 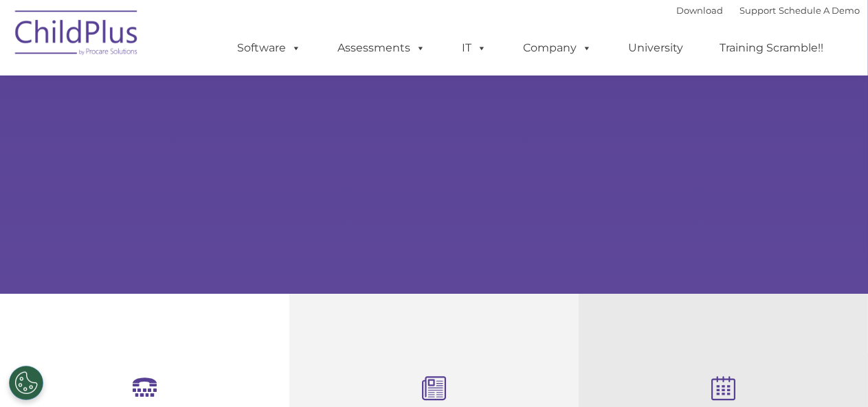 What do you see at coordinates (382, 48) in the screenshot?
I see `a: Assessments` at bounding box center [382, 48].